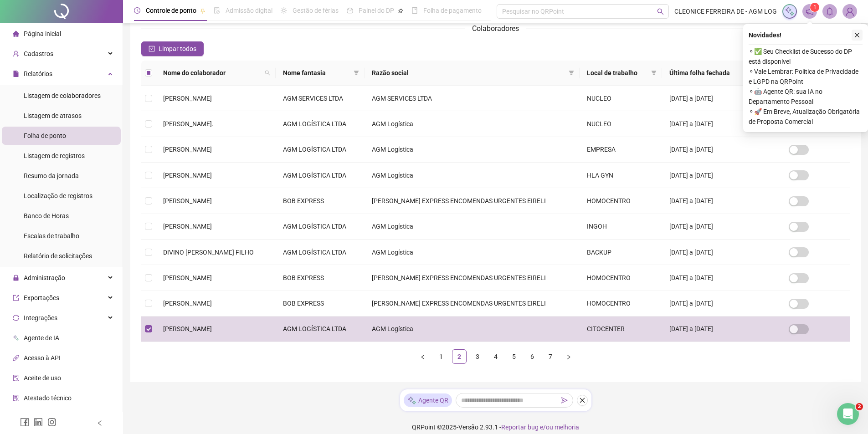 This screenshot has height=434, width=868. Describe the element at coordinates (47, 398) in the screenshot. I see `span: Atestado técnico` at that location.